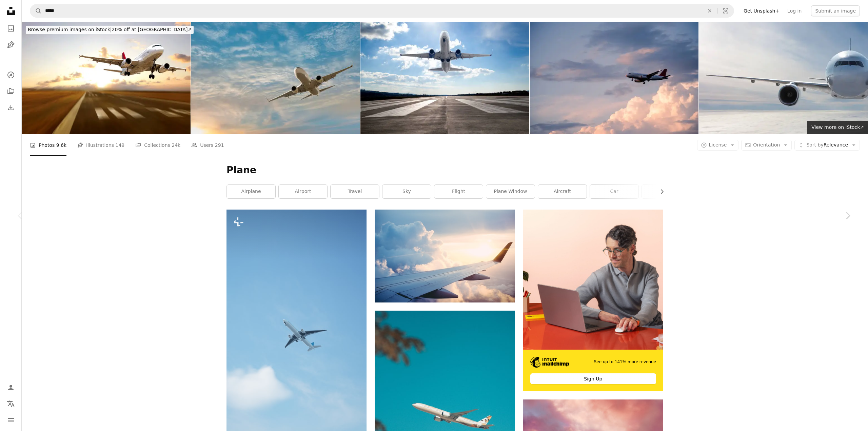 This screenshot has height=431, width=868. What do you see at coordinates (11, 421) in the screenshot?
I see `button: Menu` at bounding box center [11, 421].